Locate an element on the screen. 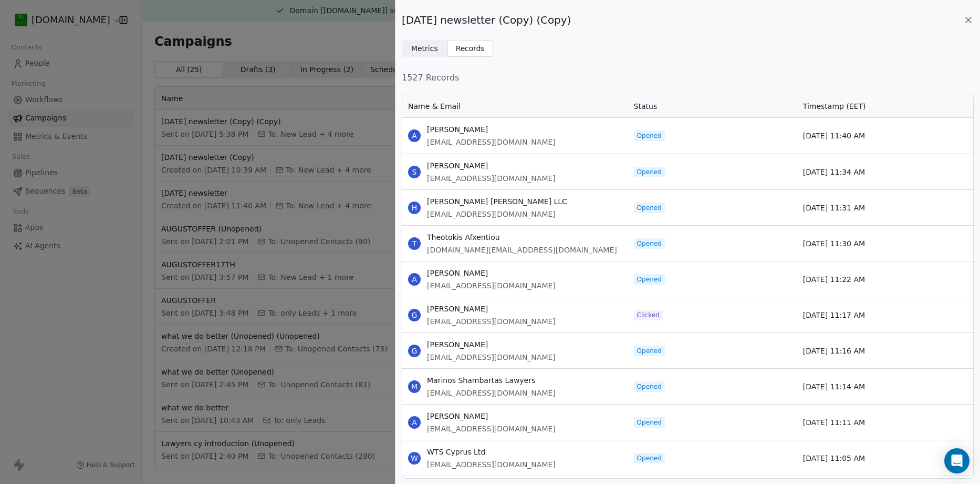 This screenshot has width=980, height=484. span: W is located at coordinates (415, 458).